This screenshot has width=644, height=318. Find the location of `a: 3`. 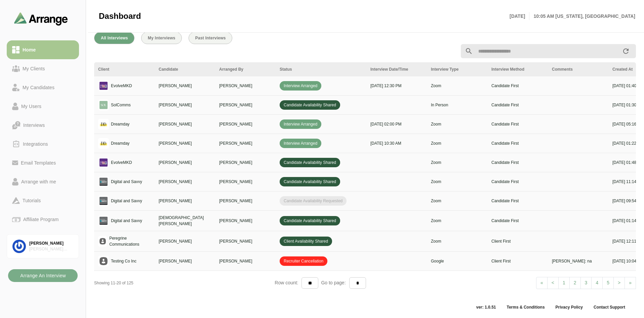

a: 3 is located at coordinates (586, 283).